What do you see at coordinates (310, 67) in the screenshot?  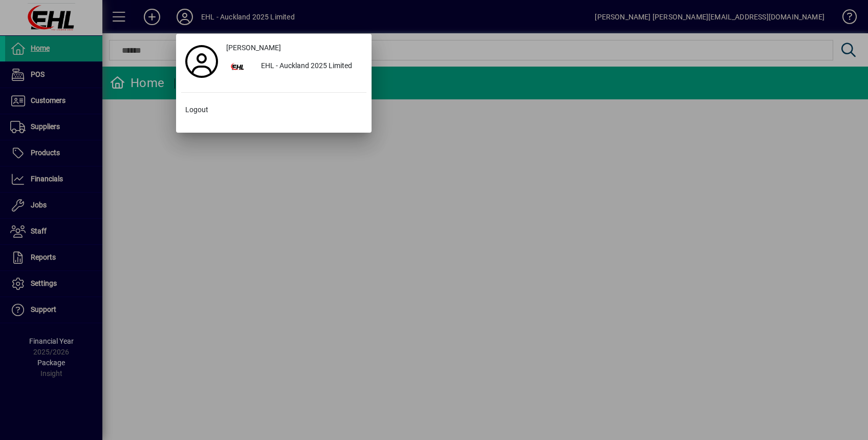 I see `div: EHL - Auckland 2025 Limited` at bounding box center [310, 67].